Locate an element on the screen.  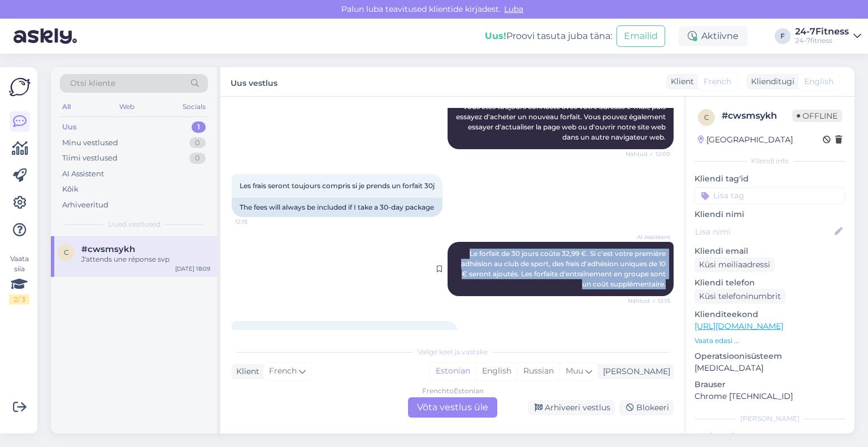
input: Lisa tag is located at coordinates (769, 196).